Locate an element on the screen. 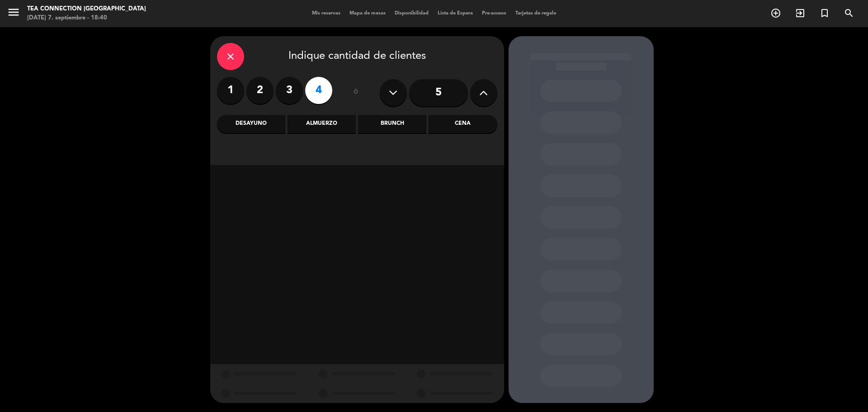  div: Desayuno is located at coordinates (251, 124).